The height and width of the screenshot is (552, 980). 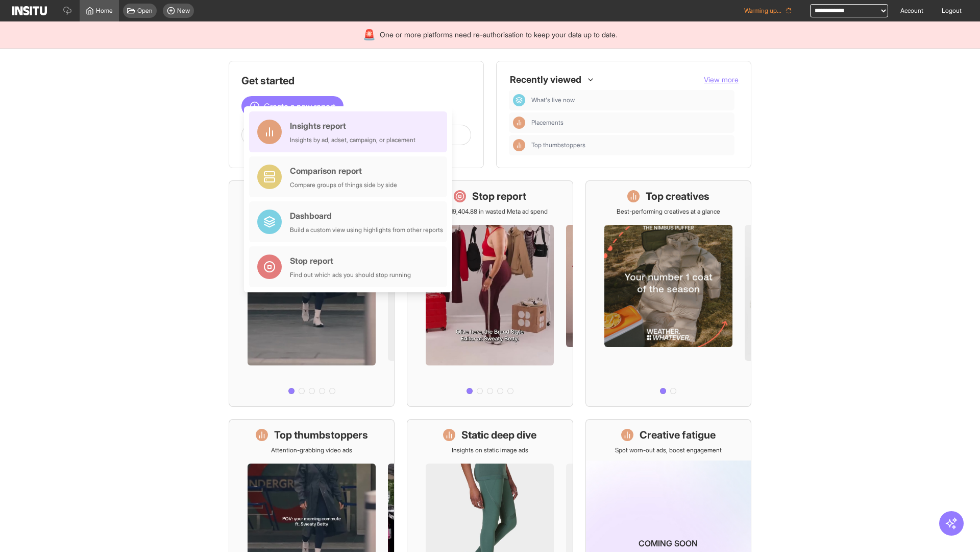 What do you see at coordinates (499, 435) in the screenshot?
I see `h1: Static deep dive` at bounding box center [499, 435].